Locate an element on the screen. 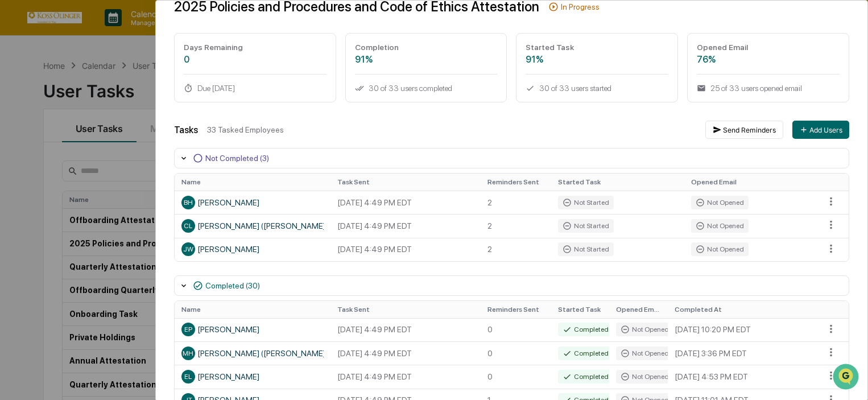  a: 🖐️Preclearance is located at coordinates (42, 239).